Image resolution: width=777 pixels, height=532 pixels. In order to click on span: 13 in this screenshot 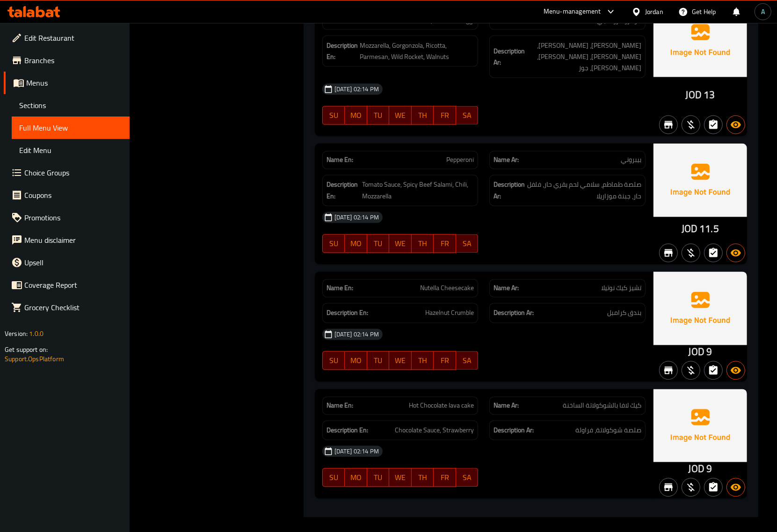, I will do `click(709, 95)`.